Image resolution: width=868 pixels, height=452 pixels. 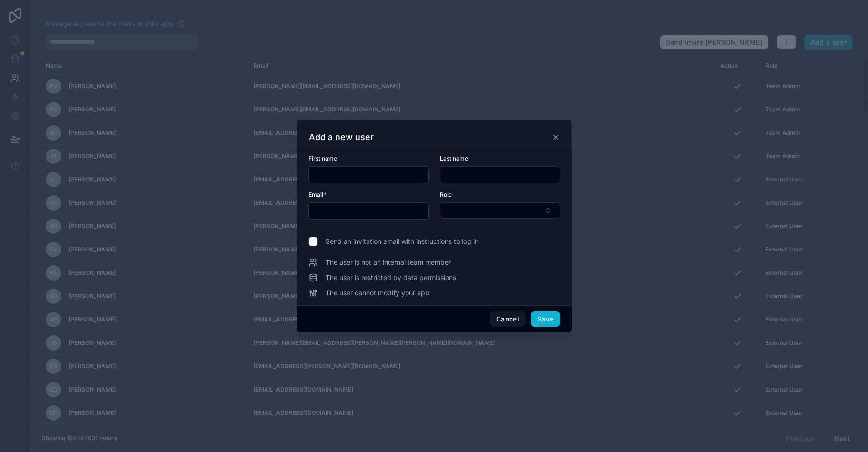 What do you see at coordinates (500, 210) in the screenshot?
I see `button: Select Button` at bounding box center [500, 210].